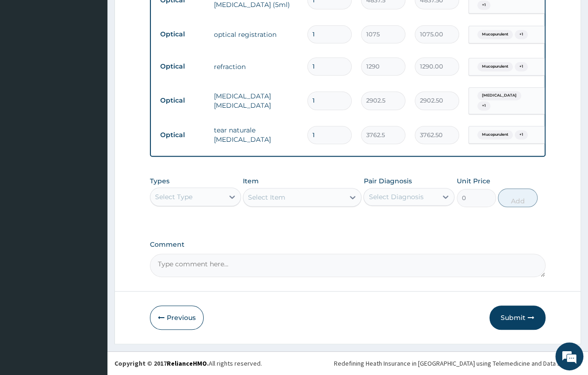 Image resolution: width=588 pixels, height=375 pixels. Describe the element at coordinates (396, 197) in the screenshot. I see `div: Select Diagnosis` at that location.